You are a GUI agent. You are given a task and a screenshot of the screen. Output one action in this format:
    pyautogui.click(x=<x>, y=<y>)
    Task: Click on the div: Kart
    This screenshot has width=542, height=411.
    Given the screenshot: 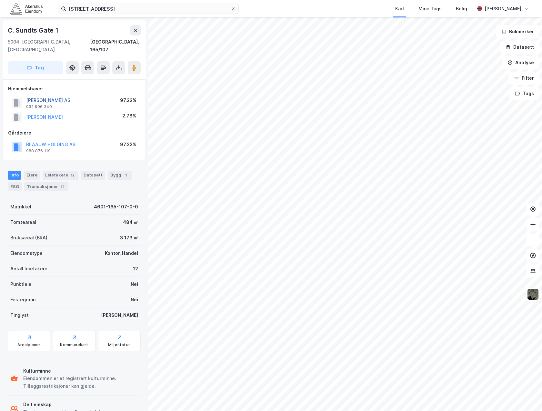 What is the action you would take?
    pyautogui.click(x=399, y=9)
    